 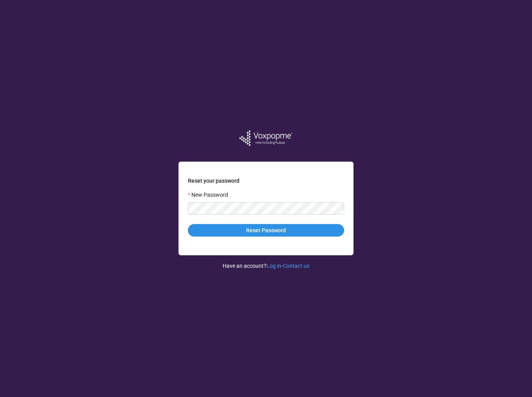 What do you see at coordinates (208, 195) in the screenshot?
I see `label: New Password` at bounding box center [208, 195].